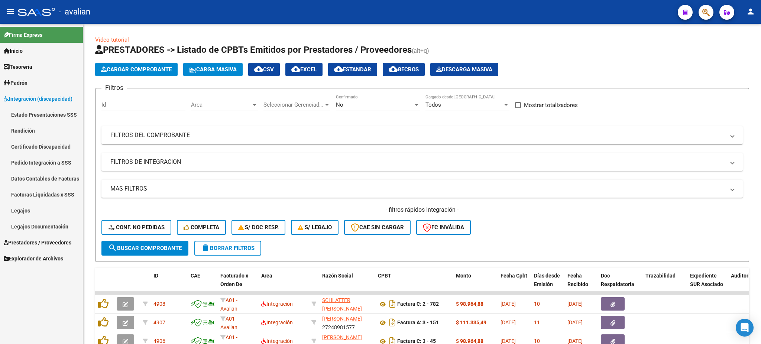 The height and width of the screenshot is (344, 761). I want to click on button: S/ Doc Resp., so click(259, 227).